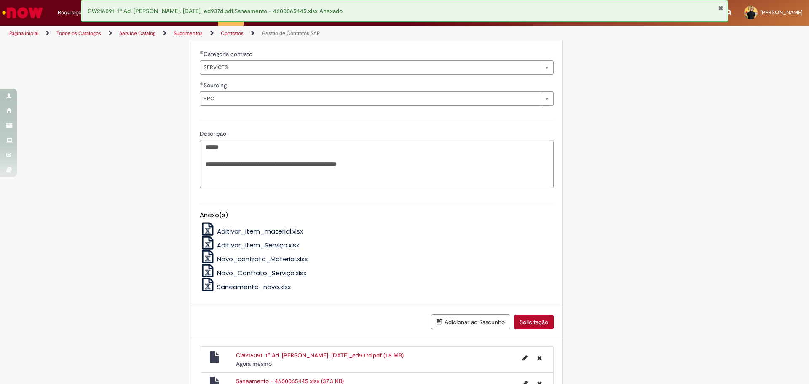 The image size is (809, 384). What do you see at coordinates (250, 245) in the screenshot?
I see `a: Aditivar_item_Serviço.xlsx` at bounding box center [250, 245].